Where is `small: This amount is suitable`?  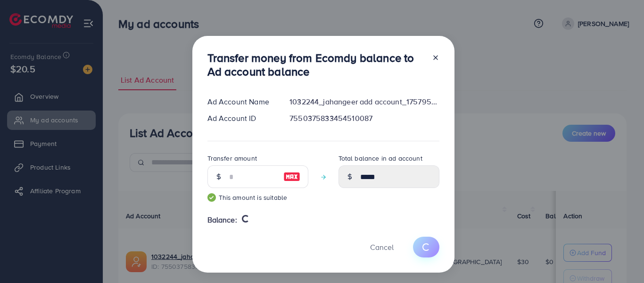
small: This amount is suitable is located at coordinates (258, 197).